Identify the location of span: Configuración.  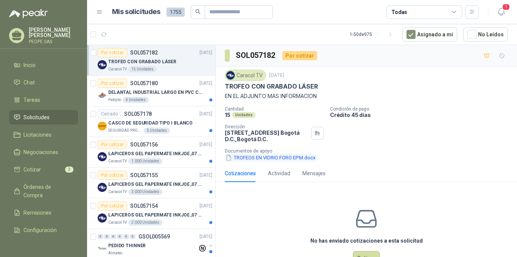
(40, 230).